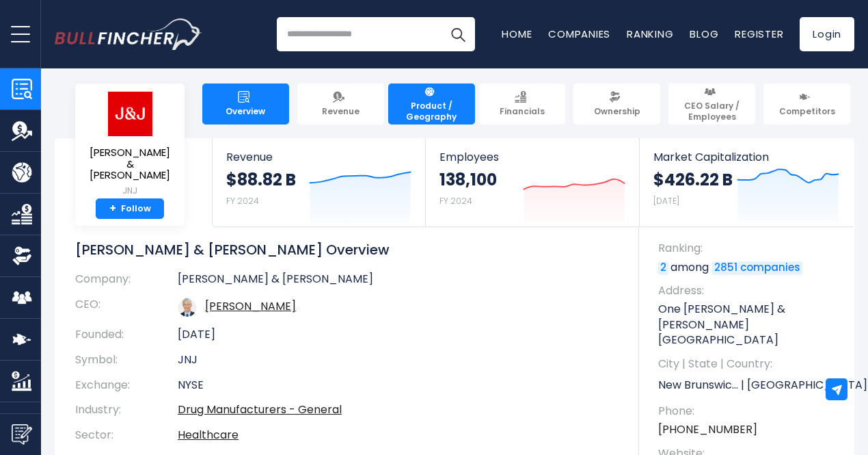 This screenshot has width=868, height=455. Describe the element at coordinates (522, 104) in the screenshot. I see `a: Financials` at that location.